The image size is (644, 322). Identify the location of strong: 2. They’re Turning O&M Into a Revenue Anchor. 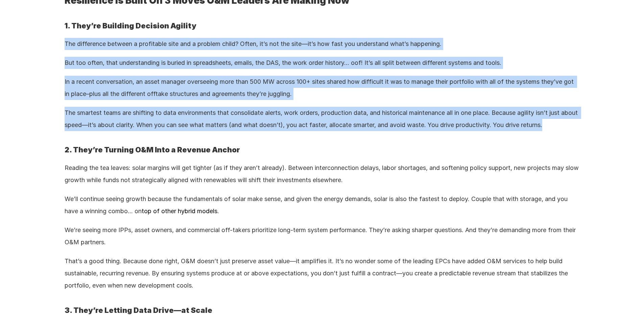
(152, 149).